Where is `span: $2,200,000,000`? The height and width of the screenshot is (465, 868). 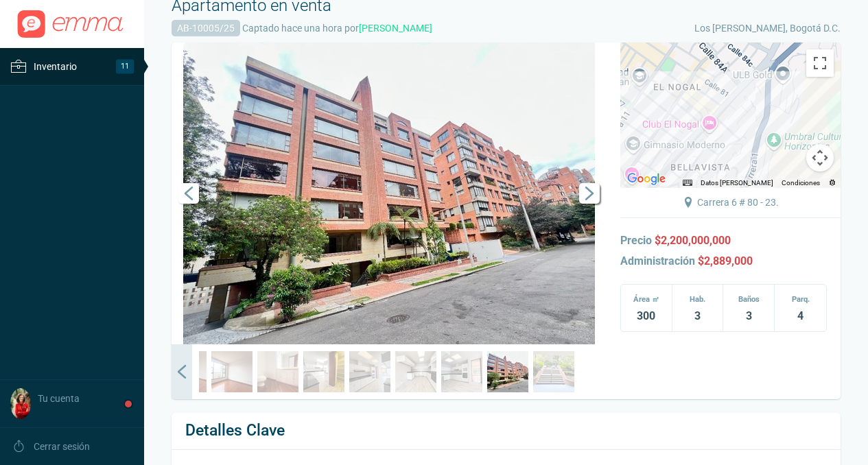 span: $2,200,000,000 is located at coordinates (693, 240).